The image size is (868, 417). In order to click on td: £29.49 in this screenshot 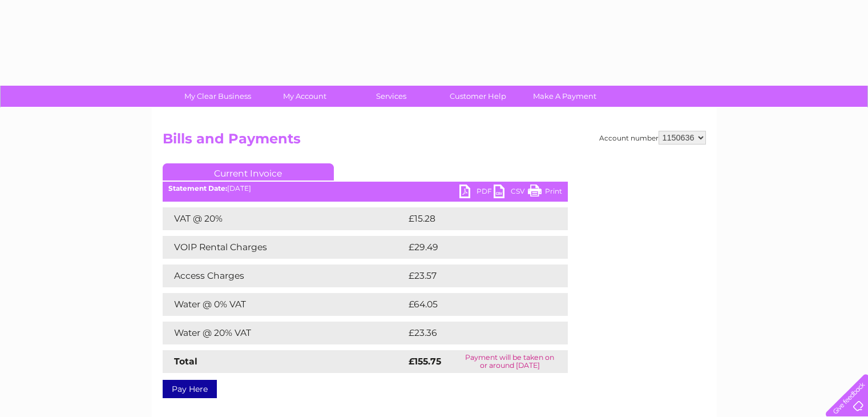, I will do `click(476, 247)`.